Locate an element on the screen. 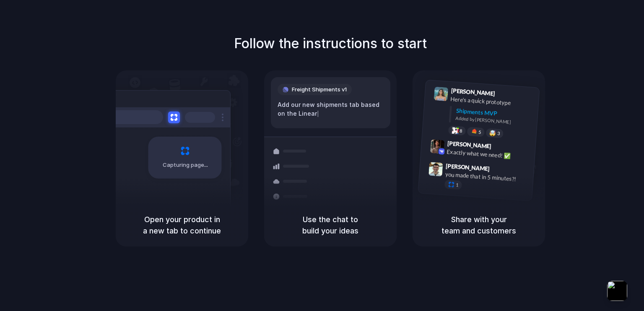  div: Shipments MVP is located at coordinates (494, 113).